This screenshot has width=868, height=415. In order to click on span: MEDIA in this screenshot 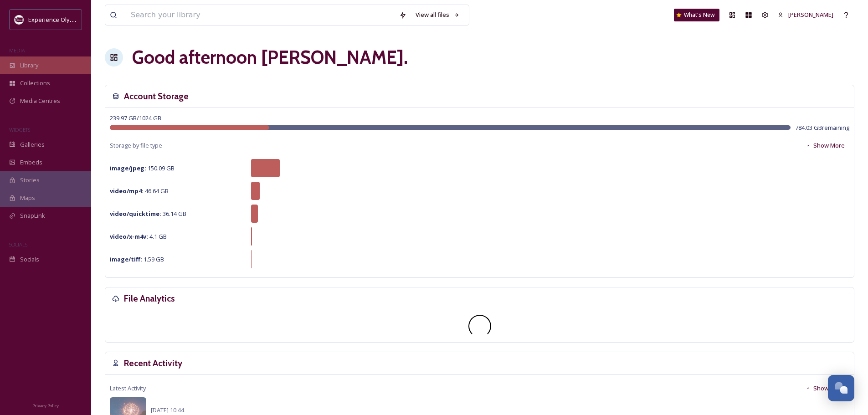, I will do `click(17, 50)`.